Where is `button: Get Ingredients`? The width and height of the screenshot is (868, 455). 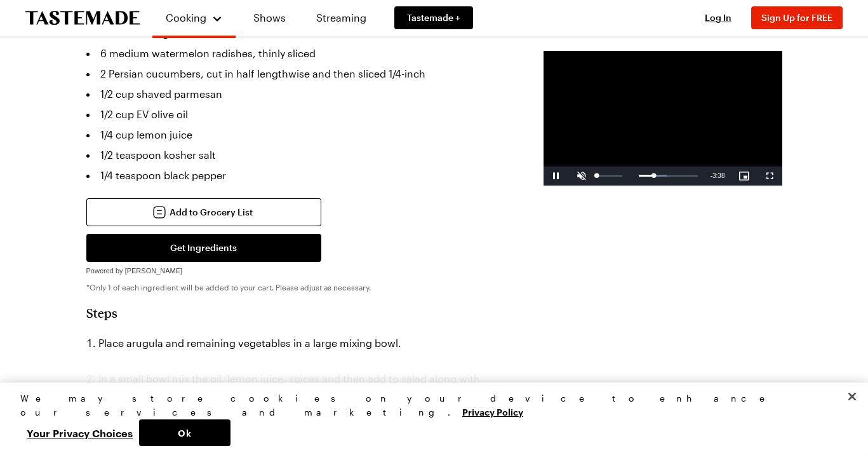 button: Get Ingredients is located at coordinates (204, 248).